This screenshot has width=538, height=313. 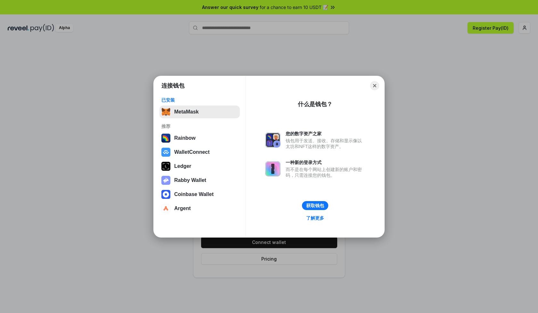 I want to click on img: svg+xml,%3Csvg%20width%3D%22120%22%20height%3D%22120%22%20viewBox%3D%220%200%20120%20120%22%20fil..., so click(x=166, y=138).